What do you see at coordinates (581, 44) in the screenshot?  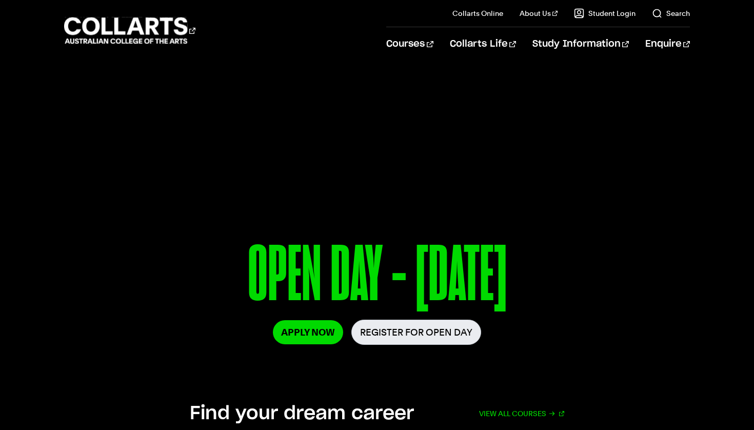 I see `a: Study Information` at bounding box center [581, 44].